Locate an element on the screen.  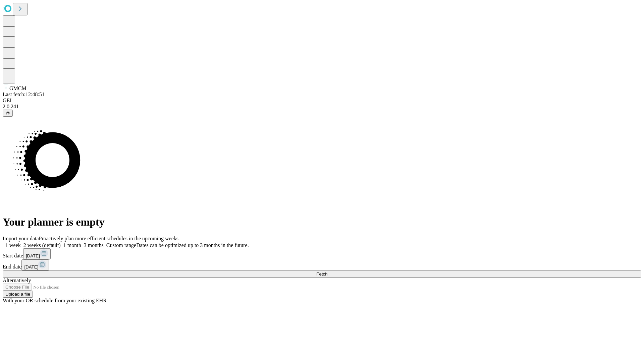
span: Fetch is located at coordinates (321, 274).